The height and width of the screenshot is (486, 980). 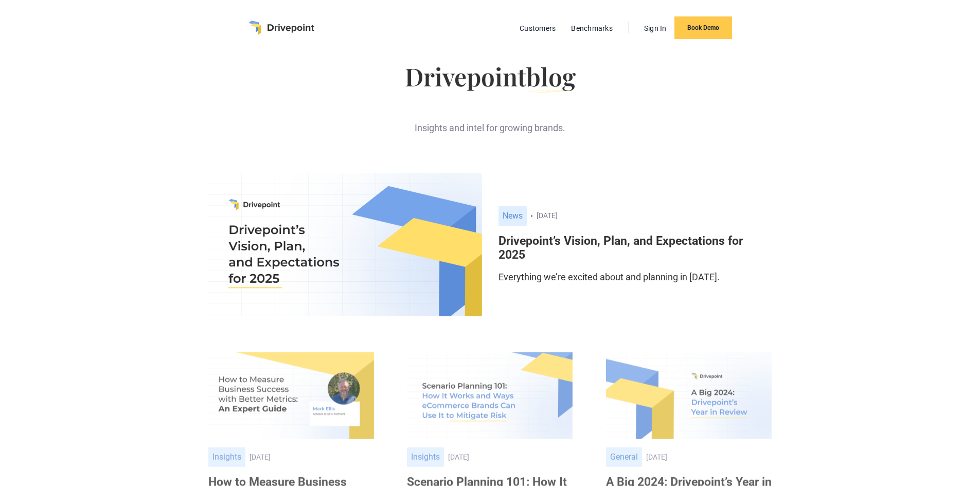 What do you see at coordinates (538, 28) in the screenshot?
I see `a: Customers` at bounding box center [538, 28].